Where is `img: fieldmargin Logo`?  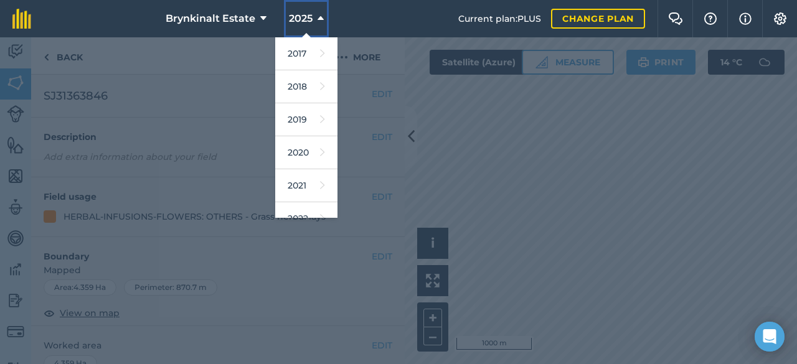
img: fieldmargin Logo is located at coordinates (22, 19).